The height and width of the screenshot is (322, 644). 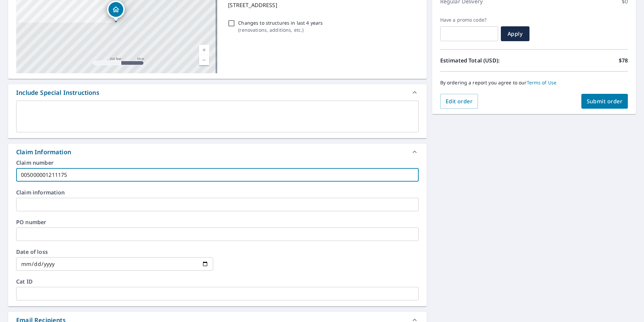 I want to click on button: Apply, so click(x=515, y=34).